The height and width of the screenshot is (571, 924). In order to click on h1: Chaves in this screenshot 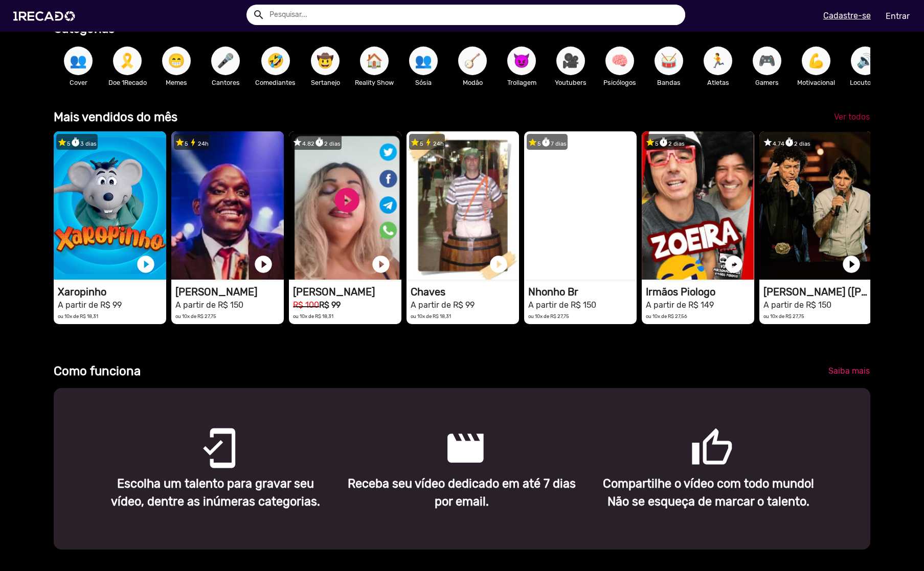, I will do `click(465, 292)`.